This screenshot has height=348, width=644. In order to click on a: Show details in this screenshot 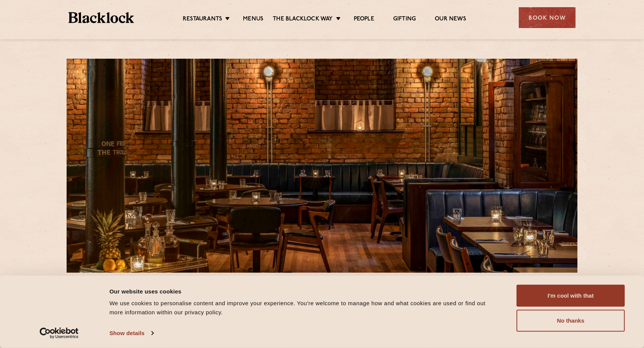, I will do `click(131, 333)`.